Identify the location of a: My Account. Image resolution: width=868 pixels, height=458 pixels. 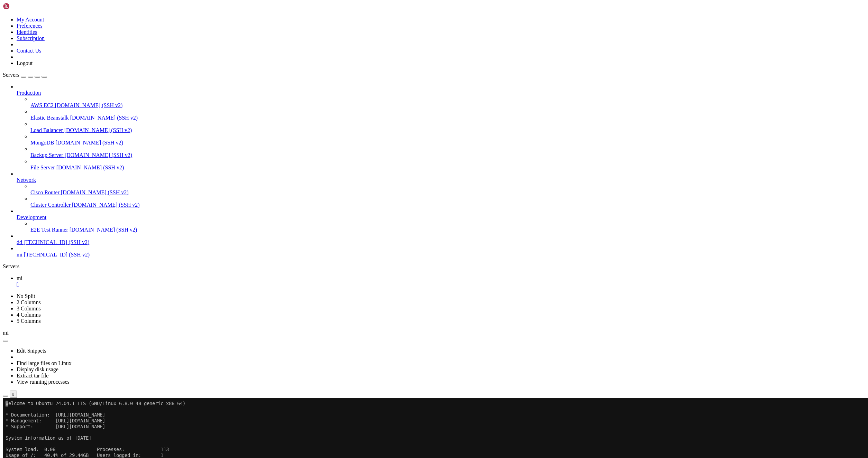
(31, 20).